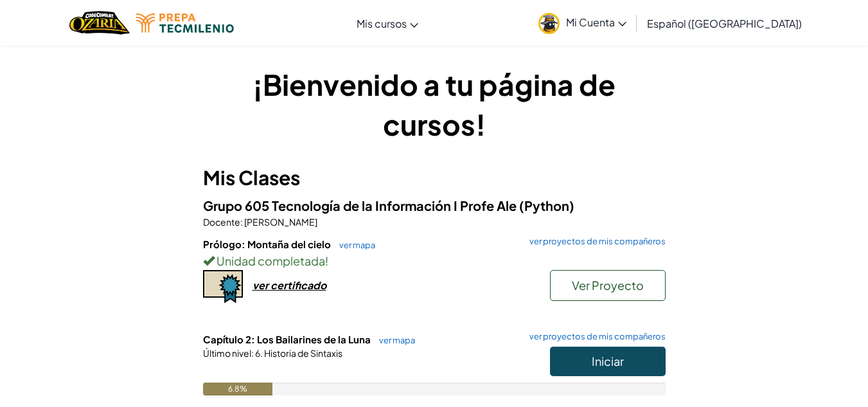 This screenshot has width=868, height=407. Describe the element at coordinates (381, 23) in the screenshot. I see `span: Mis cursos` at that location.